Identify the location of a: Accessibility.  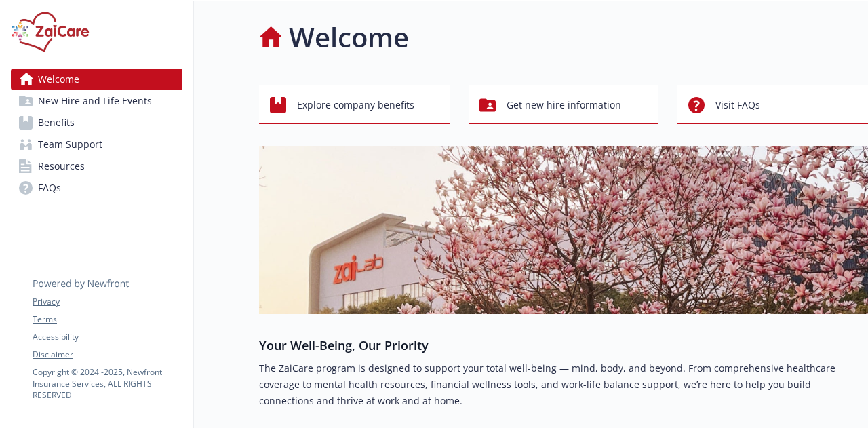
(107, 337).